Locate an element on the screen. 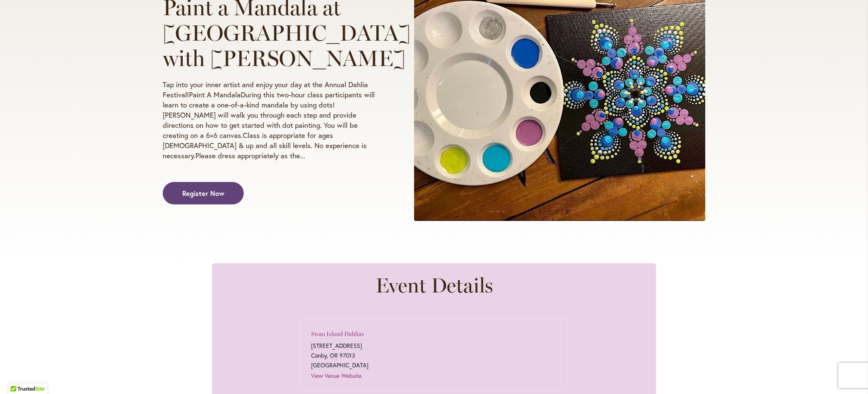 The height and width of the screenshot is (394, 868). span: 97013 is located at coordinates (347, 355).